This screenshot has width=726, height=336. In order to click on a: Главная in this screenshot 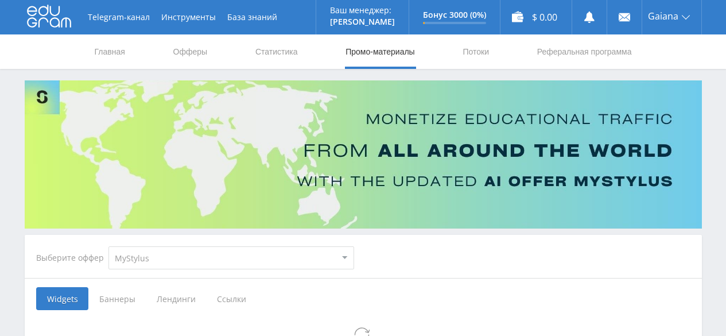, I will do `click(110, 52)`.